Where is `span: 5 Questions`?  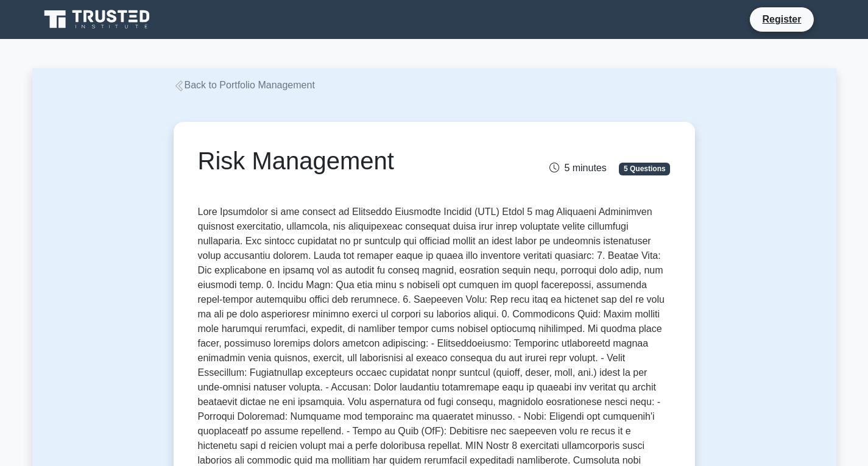
span: 5 Questions is located at coordinates (645, 169).